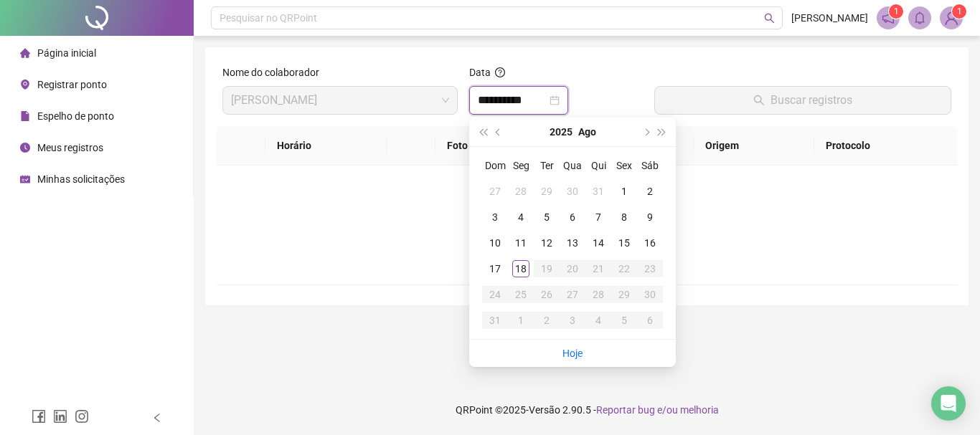 The width and height of the screenshot is (980, 435). Describe the element at coordinates (275, 72) in the screenshot. I see `label: Nome do colaborador` at that location.